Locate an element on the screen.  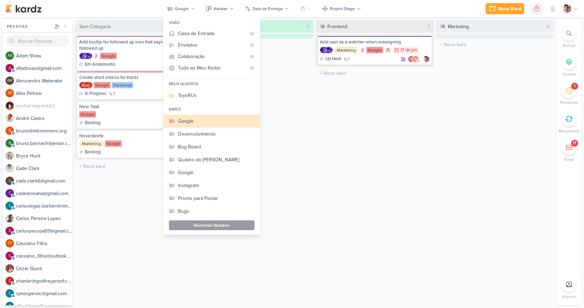
p: Up Next is located at coordinates (333, 59).